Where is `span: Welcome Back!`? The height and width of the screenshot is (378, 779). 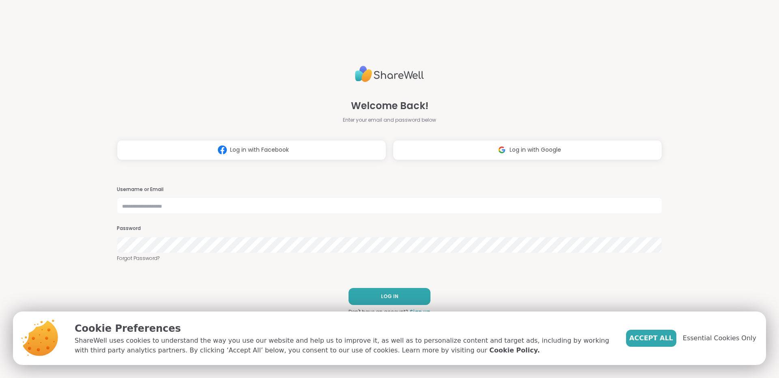
span: Welcome Back! is located at coordinates (389, 106).